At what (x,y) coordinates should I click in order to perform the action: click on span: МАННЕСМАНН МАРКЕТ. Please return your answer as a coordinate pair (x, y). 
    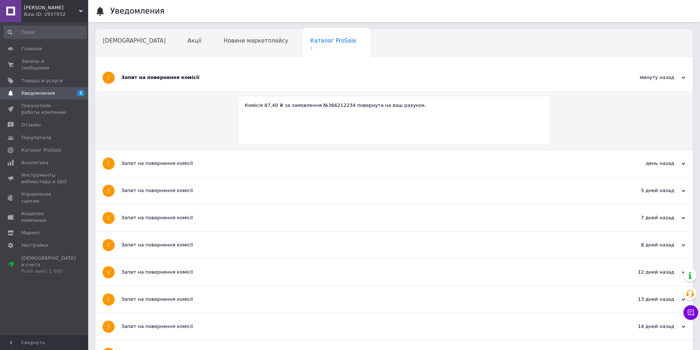
    Looking at the image, I should click on (51, 8).